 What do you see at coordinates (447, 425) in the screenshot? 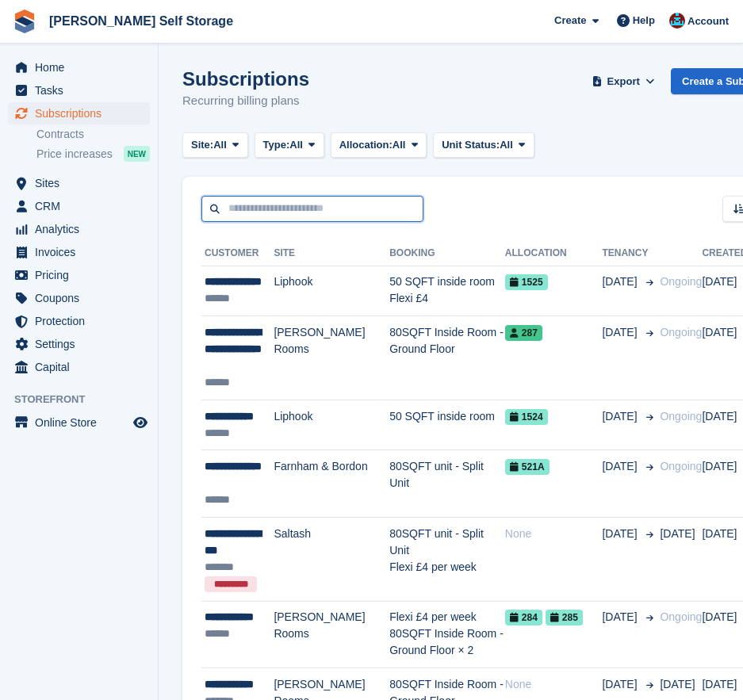
I see `td: 50 SQFT inside room` at bounding box center [447, 425].